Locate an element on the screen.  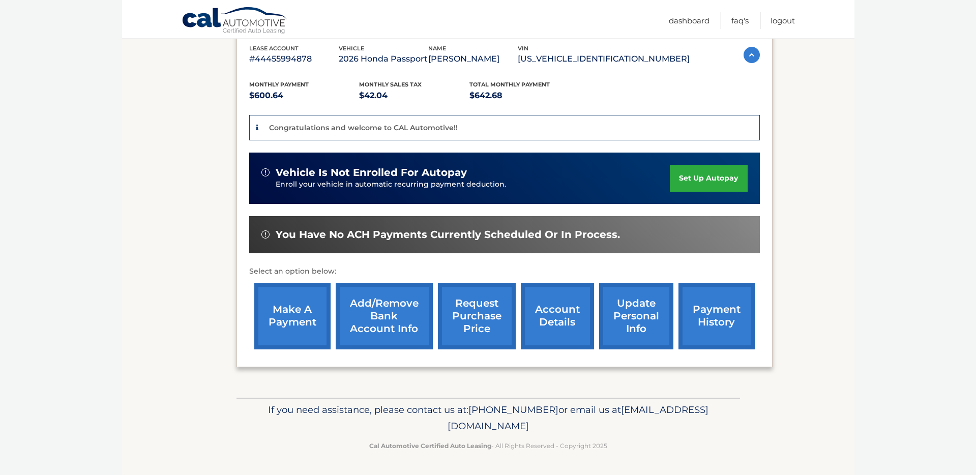
span: name is located at coordinates (437, 48).